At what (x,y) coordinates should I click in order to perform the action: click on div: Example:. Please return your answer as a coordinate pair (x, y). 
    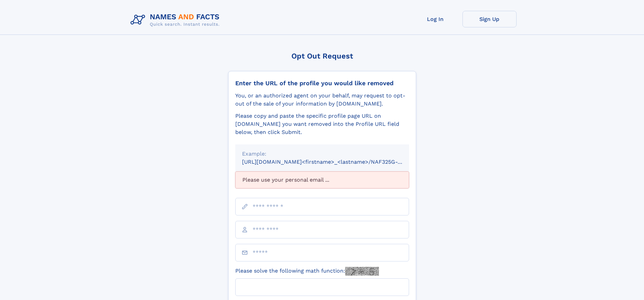
    Looking at the image, I should click on (322, 154).